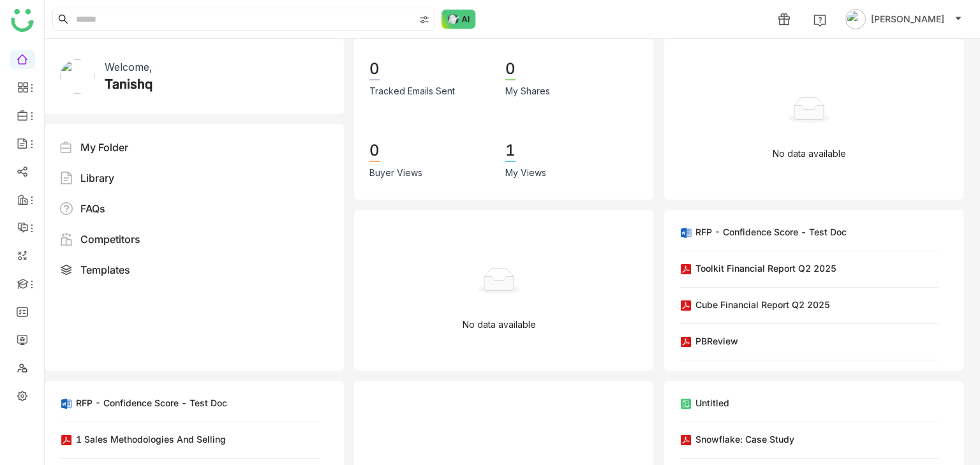  Describe the element at coordinates (128, 67) in the screenshot. I see `div: Welcome,` at that location.